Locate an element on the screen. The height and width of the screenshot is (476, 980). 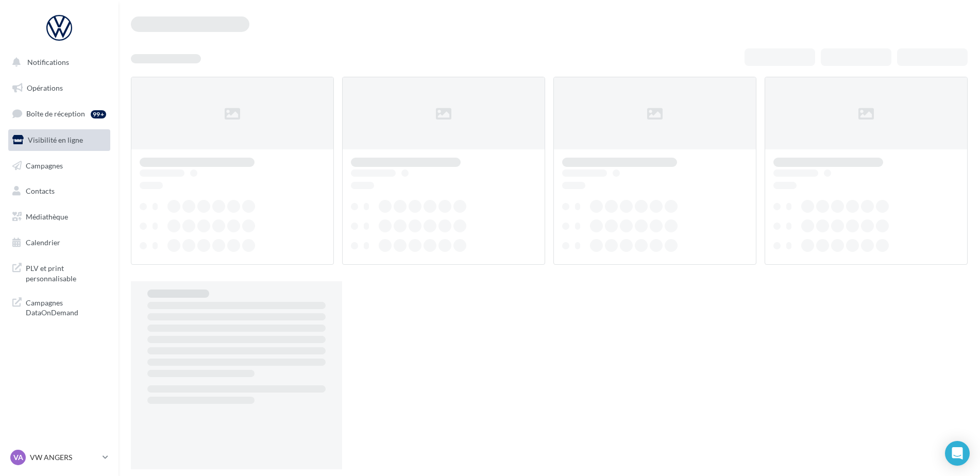
a: Calendrier is located at coordinates (59, 242).